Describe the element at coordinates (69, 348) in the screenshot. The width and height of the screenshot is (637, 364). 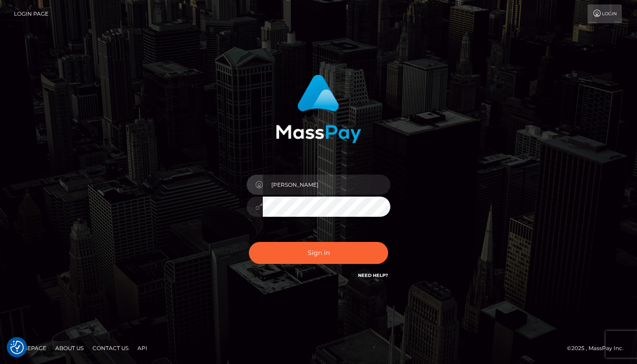
I see `a: About Us` at that location.